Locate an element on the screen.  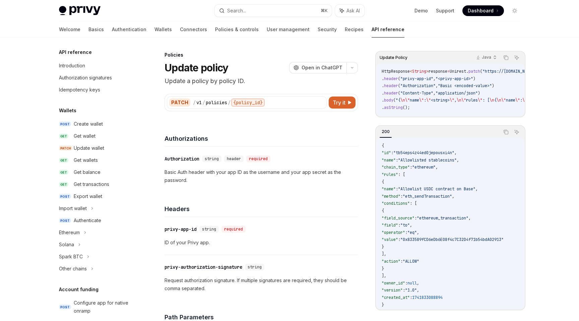
button: Open in ChatGPT is located at coordinates (318, 68).